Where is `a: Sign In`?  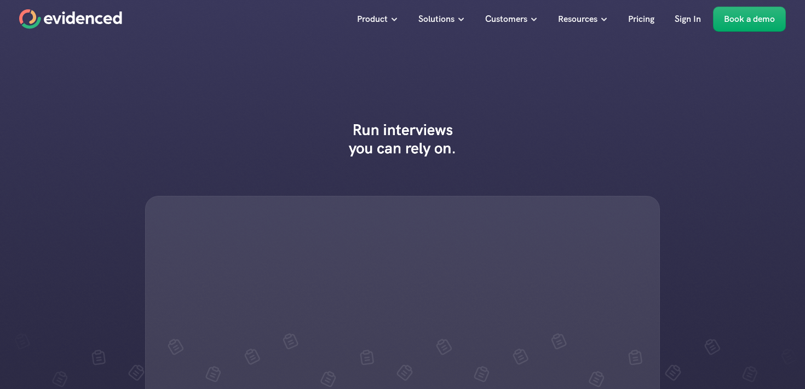 a: Sign In is located at coordinates (688, 19).